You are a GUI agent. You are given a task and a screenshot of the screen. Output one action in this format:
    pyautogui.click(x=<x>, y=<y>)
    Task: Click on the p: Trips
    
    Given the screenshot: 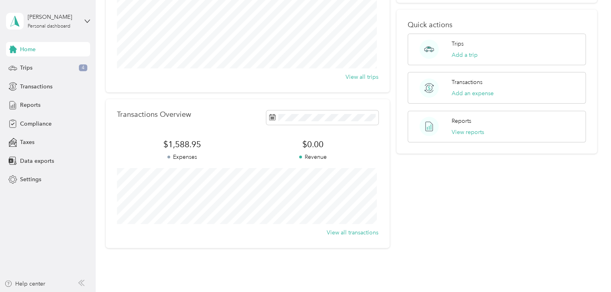 What is the action you would take?
    pyautogui.click(x=458, y=44)
    